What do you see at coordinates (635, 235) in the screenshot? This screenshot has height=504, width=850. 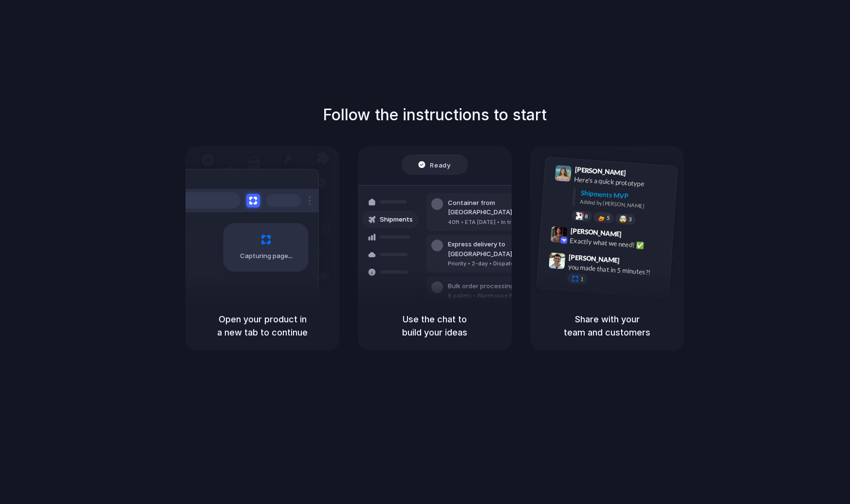 I see `span: 9:42 AM` at bounding box center [635, 235].